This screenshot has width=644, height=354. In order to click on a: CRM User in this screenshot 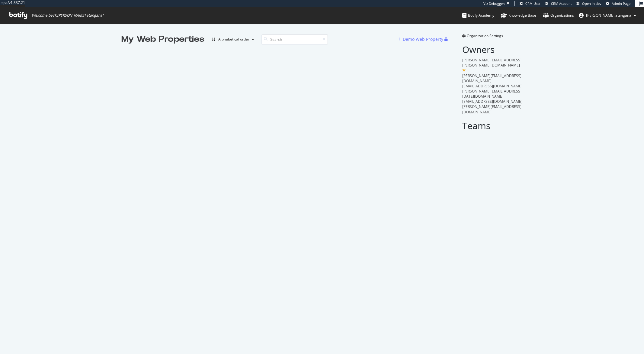, I will do `click(530, 3)`.